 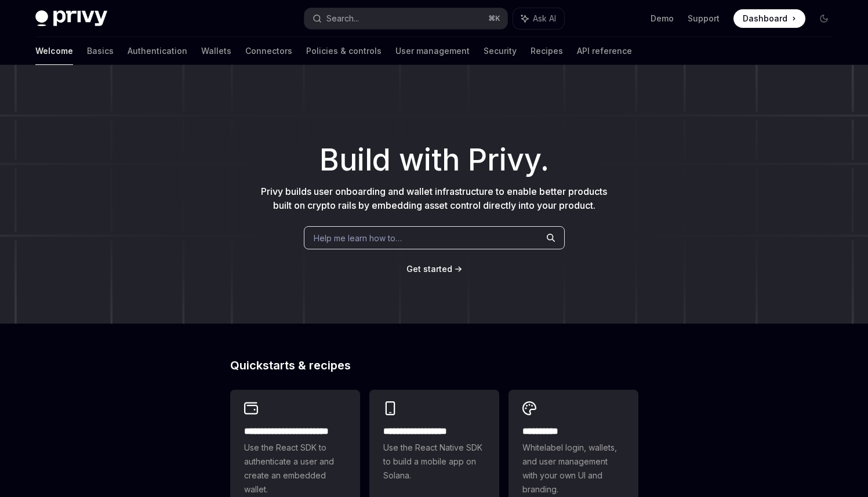 What do you see at coordinates (54, 51) in the screenshot?
I see `a: Welcome` at bounding box center [54, 51].